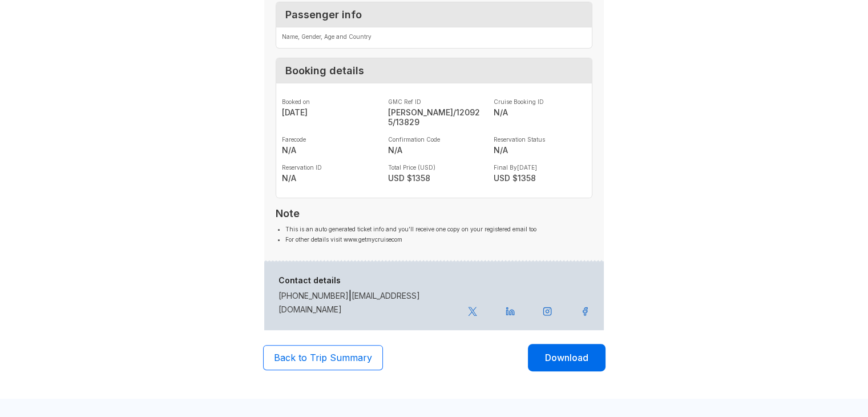 The height and width of the screenshot is (417, 868). What do you see at coordinates (434, 71) in the screenshot?
I see `div: Booking details` at bounding box center [434, 71].